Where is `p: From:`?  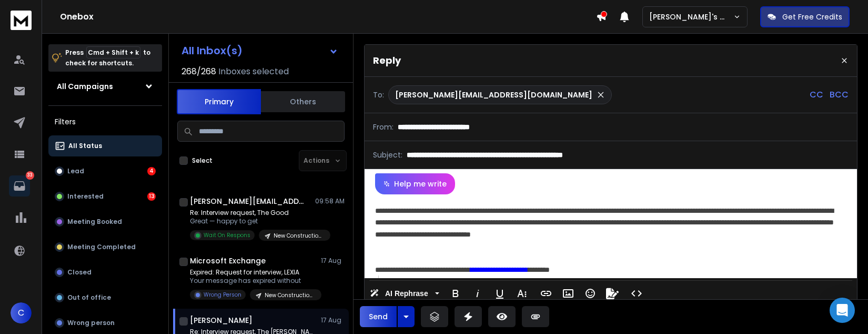
p: From: is located at coordinates (383, 127).